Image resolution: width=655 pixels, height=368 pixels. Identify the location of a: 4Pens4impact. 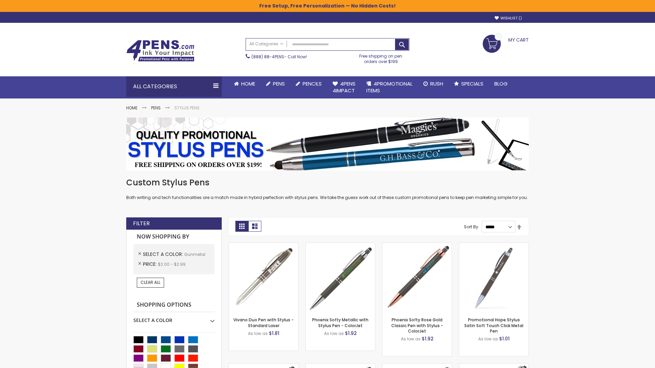
(344, 87).